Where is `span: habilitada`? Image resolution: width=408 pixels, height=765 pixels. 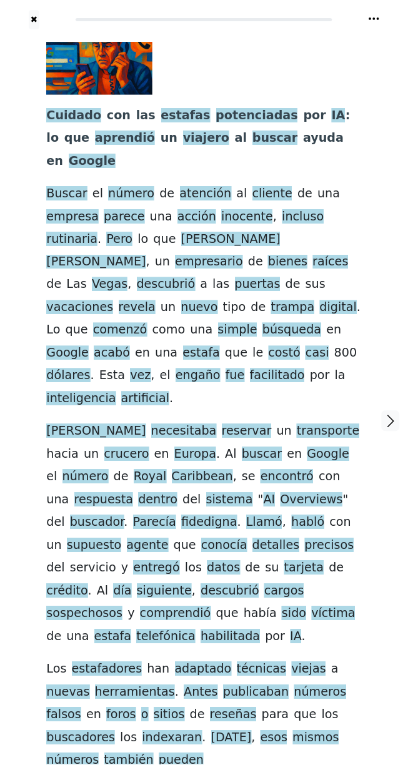 span: habilitada is located at coordinates (230, 637).